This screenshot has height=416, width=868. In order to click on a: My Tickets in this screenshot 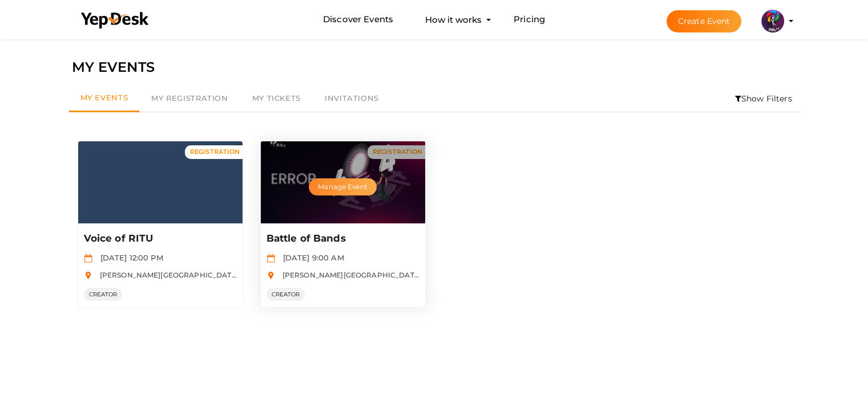, I will do `click(276, 99)`.